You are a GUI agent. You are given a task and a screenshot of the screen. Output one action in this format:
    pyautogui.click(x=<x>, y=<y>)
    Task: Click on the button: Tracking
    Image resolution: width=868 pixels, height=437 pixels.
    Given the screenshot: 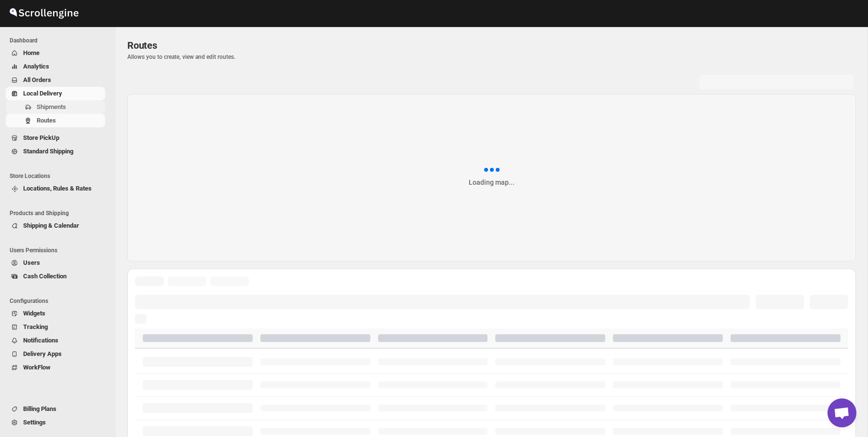 What is the action you would take?
    pyautogui.click(x=55, y=327)
    